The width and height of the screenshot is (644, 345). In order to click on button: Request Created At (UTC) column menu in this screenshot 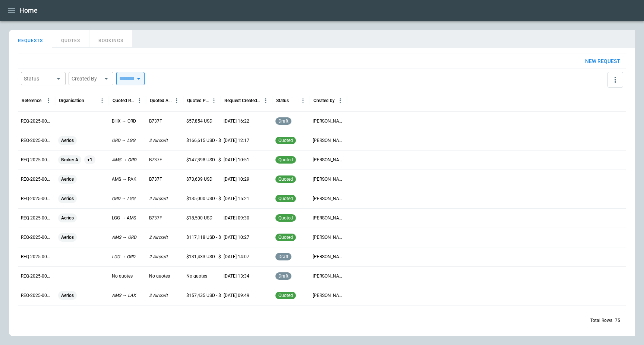, I will do `click(266, 101)`.